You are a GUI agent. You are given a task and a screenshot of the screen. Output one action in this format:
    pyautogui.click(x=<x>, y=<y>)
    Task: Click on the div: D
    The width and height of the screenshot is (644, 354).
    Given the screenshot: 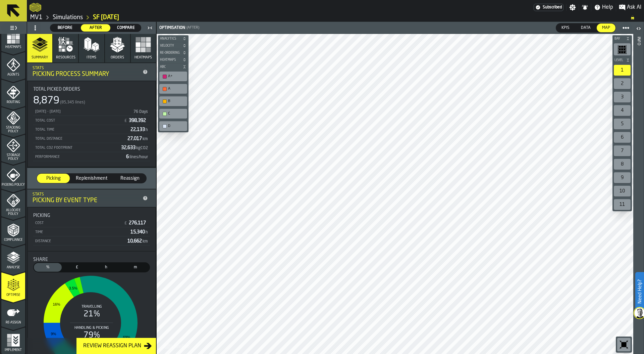 What is the action you would take?
    pyautogui.click(x=176, y=126)
    